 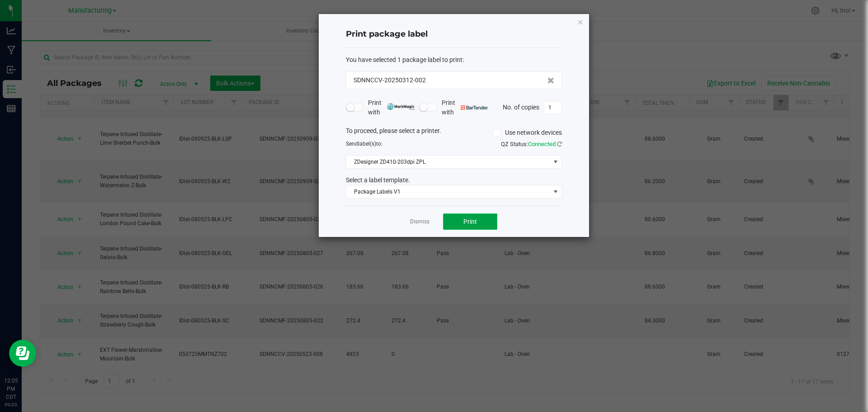 I want to click on span: QZ Status:, so click(x=531, y=143).